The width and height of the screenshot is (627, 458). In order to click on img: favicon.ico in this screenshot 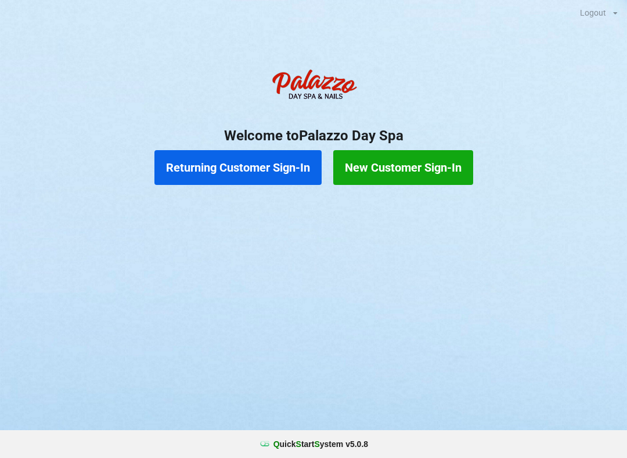, I will do `click(265, 444)`.